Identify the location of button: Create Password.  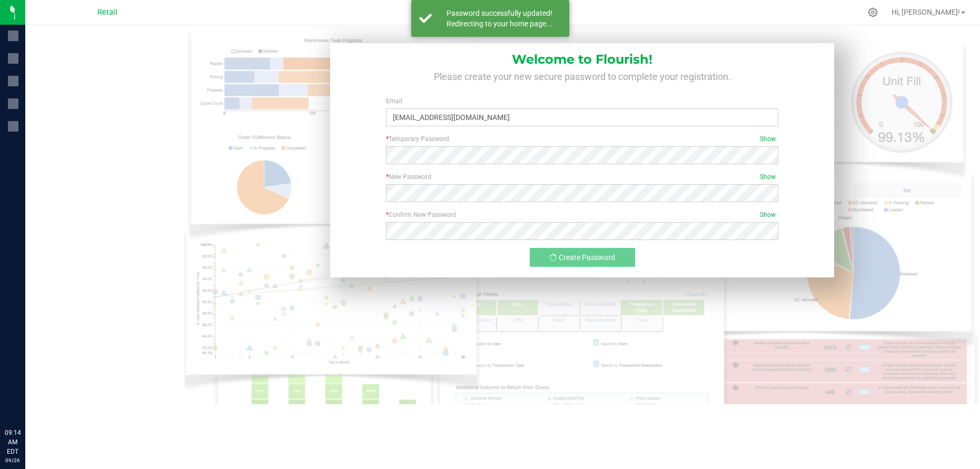
(582, 257).